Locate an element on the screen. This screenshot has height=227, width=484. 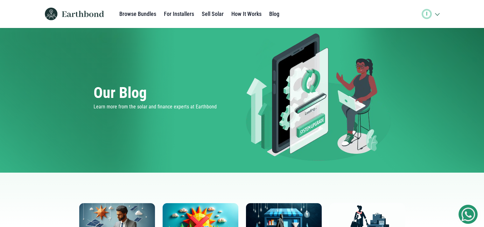
a: Blog is located at coordinates (274, 14).